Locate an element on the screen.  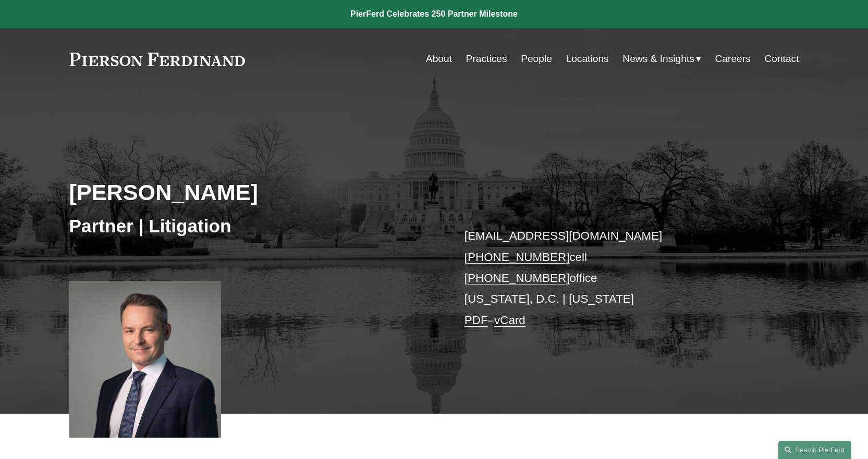
span: News & Insights is located at coordinates (658, 59).